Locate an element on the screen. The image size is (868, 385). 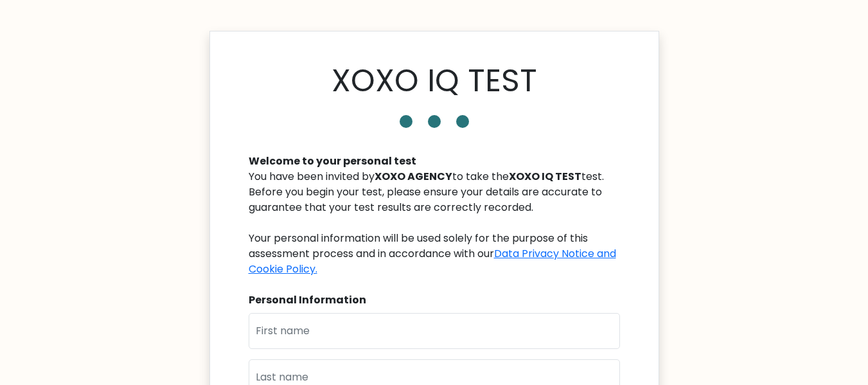
div: Welcome to your personal test is located at coordinates (435, 161).